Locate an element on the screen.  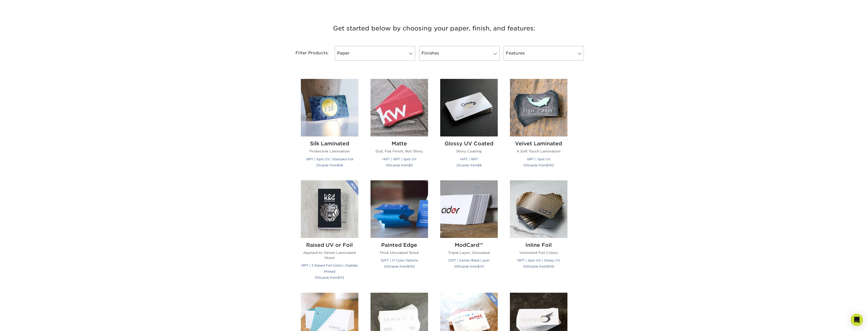
p: Dull, Flat Finish, Not Shiny is located at coordinates (399, 151).